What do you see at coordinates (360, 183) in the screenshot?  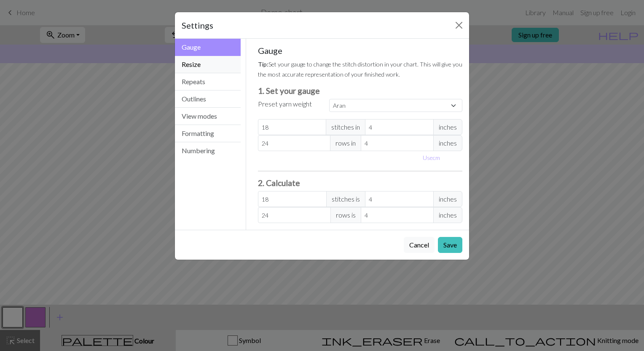 I see `h3: 2. Calculate` at bounding box center [360, 183].